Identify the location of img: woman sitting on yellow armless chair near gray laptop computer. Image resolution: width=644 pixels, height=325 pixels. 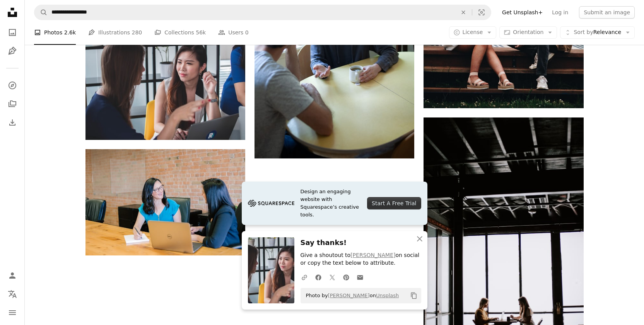
(165, 80).